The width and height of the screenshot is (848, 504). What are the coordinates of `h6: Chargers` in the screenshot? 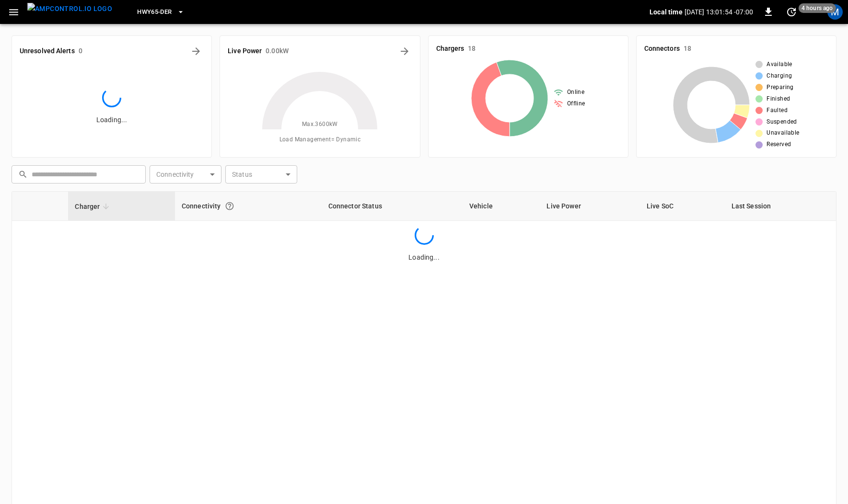 It's located at (450, 49).